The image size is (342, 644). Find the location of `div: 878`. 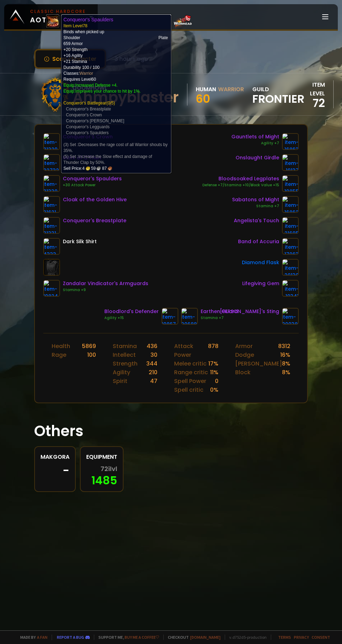

div: 878 is located at coordinates (214, 351).